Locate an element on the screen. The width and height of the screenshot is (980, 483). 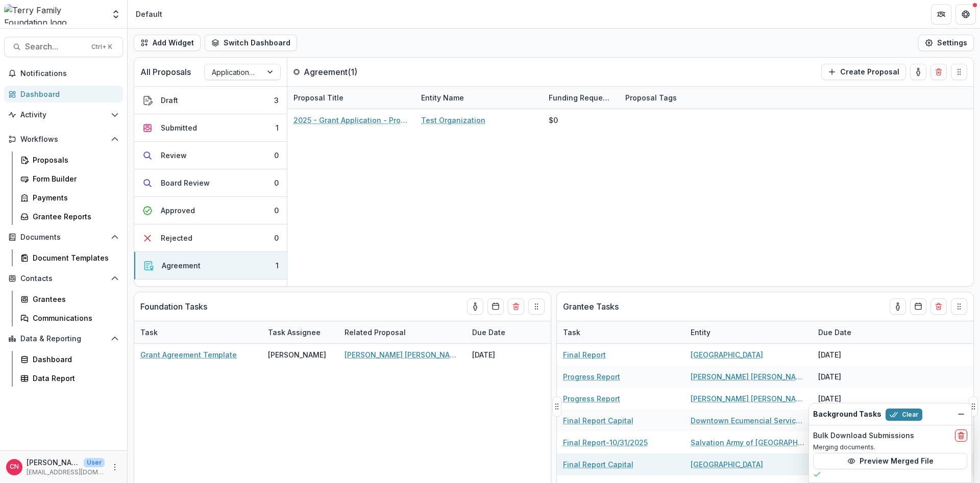
span: Contacts is located at coordinates (63, 279).